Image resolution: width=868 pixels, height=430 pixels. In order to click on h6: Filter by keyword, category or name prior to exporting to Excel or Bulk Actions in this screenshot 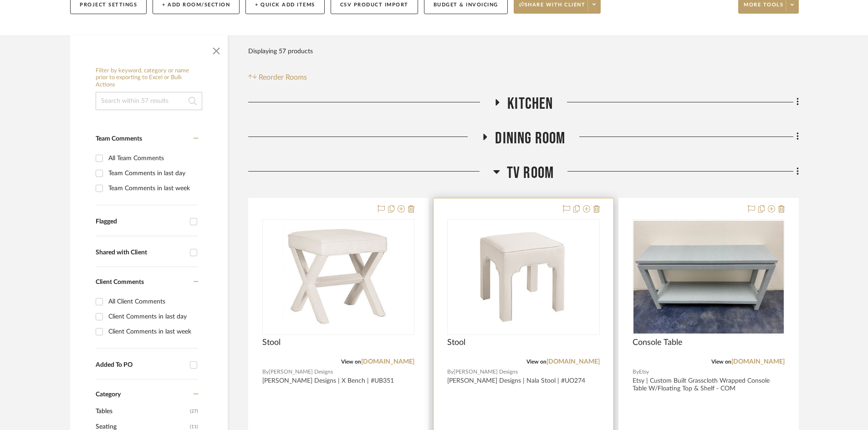, I will do `click(149, 78)`.